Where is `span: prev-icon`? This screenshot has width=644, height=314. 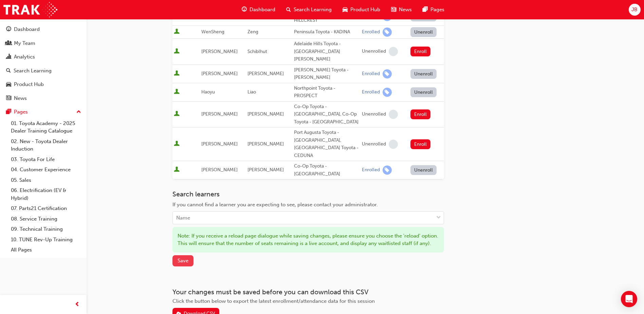 span: prev-icon is located at coordinates (77, 304).